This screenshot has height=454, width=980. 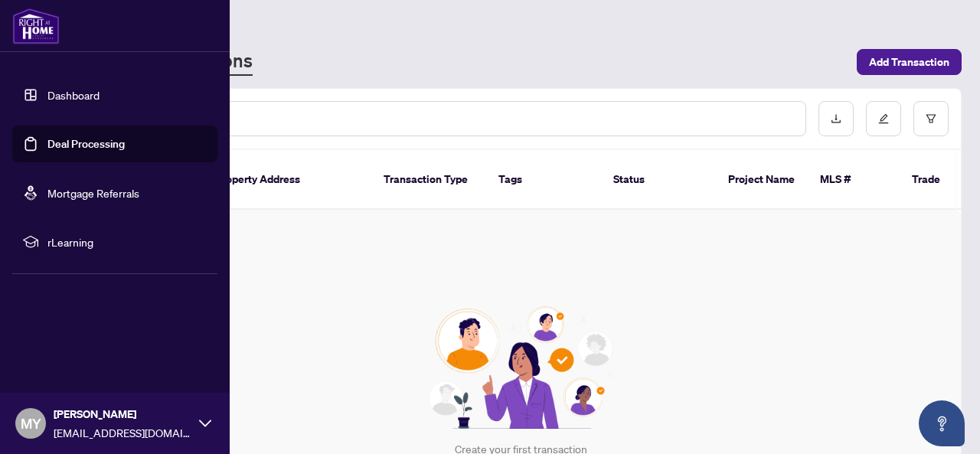 I want to click on span: edit, so click(x=883, y=119).